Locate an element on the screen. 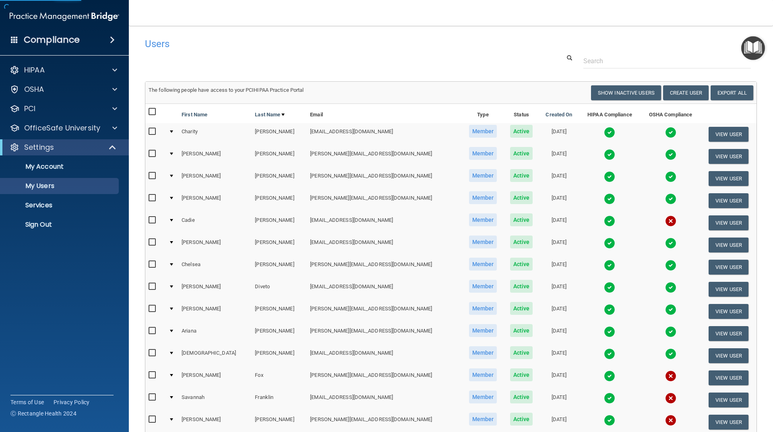 The image size is (773, 432). a: HIPAA is located at coordinates (63, 70).